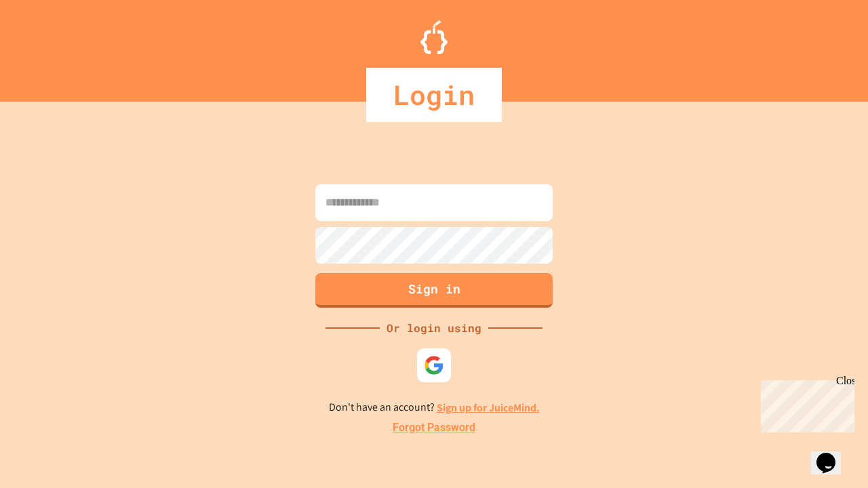 The width and height of the screenshot is (868, 488). Describe the element at coordinates (434, 95) in the screenshot. I see `div: Login` at that location.